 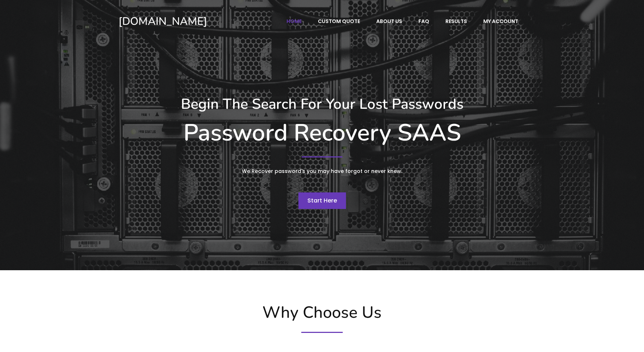 I want to click on span: About Us, so click(x=389, y=21).